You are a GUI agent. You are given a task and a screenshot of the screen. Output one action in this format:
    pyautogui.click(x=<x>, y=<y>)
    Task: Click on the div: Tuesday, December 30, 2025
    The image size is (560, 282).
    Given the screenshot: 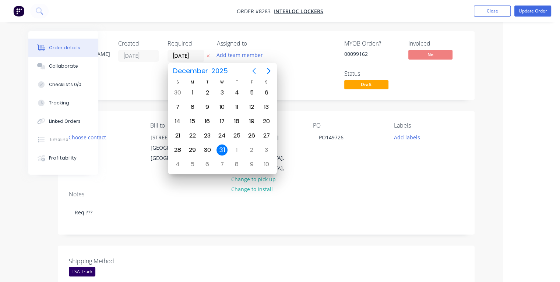 What is the action you would take?
    pyautogui.click(x=207, y=150)
    